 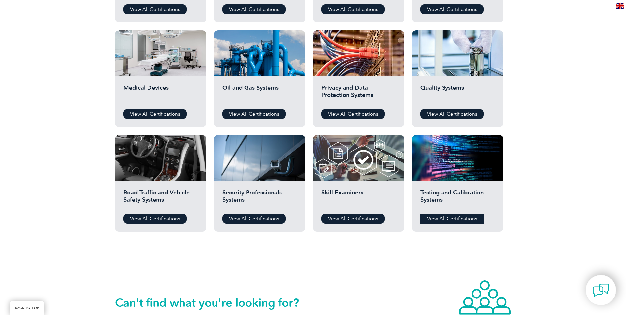 I want to click on h2: Road Traffic and Vehicle Safety Systems, so click(x=161, y=199).